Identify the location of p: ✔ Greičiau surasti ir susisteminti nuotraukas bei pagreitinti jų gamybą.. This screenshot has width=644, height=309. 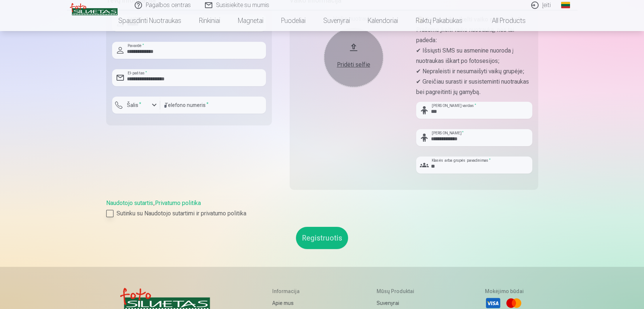
(474, 87).